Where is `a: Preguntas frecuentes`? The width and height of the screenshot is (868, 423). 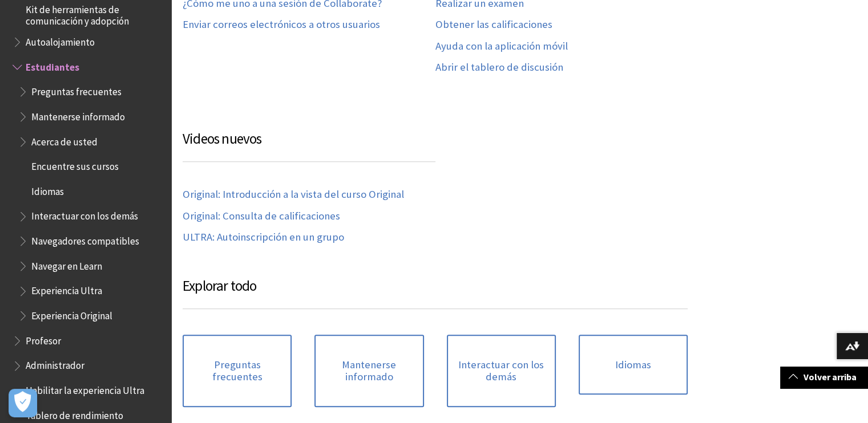 a: Preguntas frecuentes is located at coordinates (237, 371).